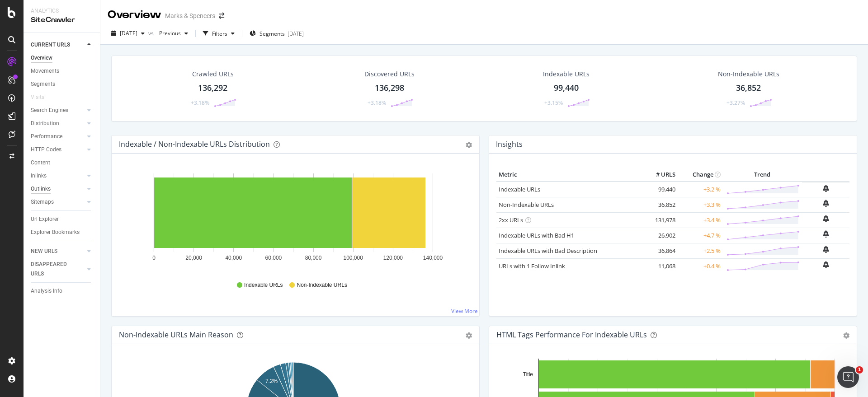 The width and height of the screenshot is (868, 397). I want to click on a: Content, so click(62, 163).